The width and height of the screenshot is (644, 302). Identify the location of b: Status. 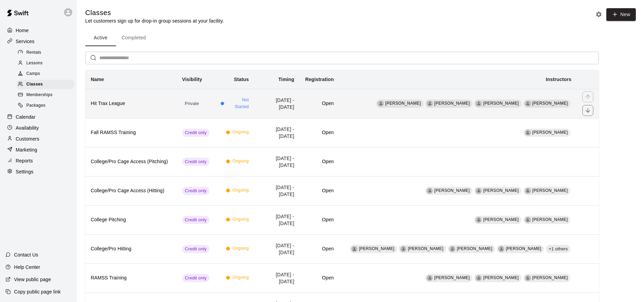
(241, 80).